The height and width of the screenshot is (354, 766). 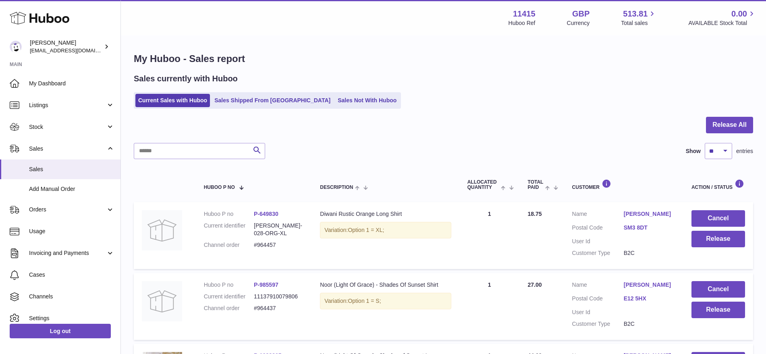 I want to click on span: Invoicing and Payments, so click(x=67, y=253).